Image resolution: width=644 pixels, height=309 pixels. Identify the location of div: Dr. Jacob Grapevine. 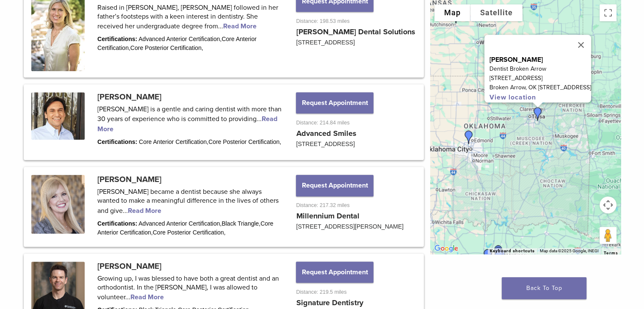
(501, 255).